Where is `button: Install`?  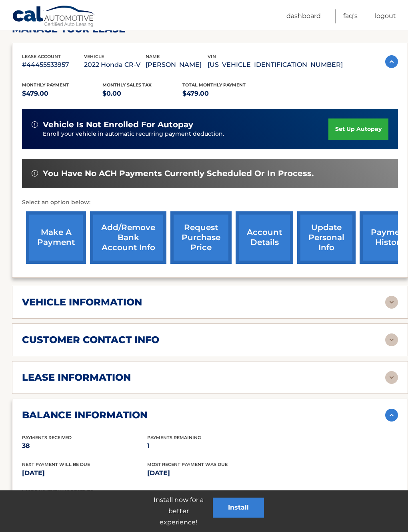 button: Install is located at coordinates (238, 508).